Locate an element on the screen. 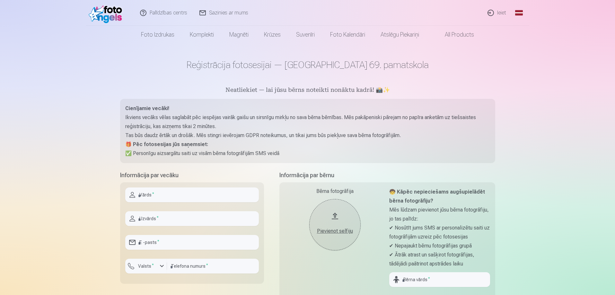 This screenshot has width=615, height=295. a: Komplekti is located at coordinates (202, 35).